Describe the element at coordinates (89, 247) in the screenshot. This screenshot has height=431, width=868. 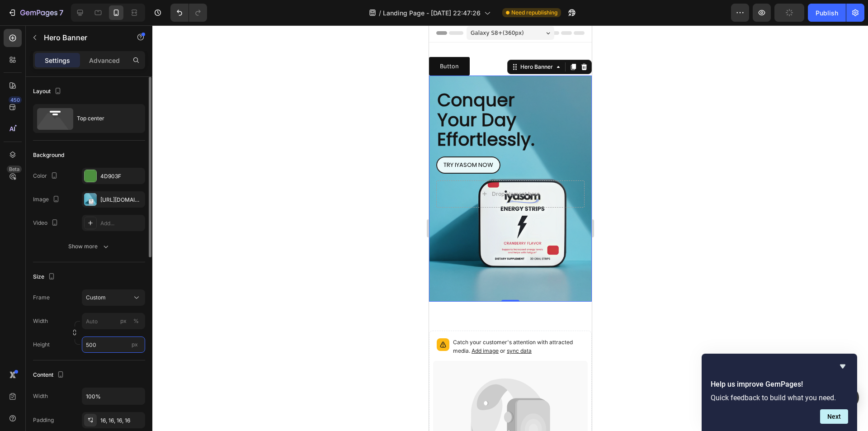
I see `div: Show more` at that location.